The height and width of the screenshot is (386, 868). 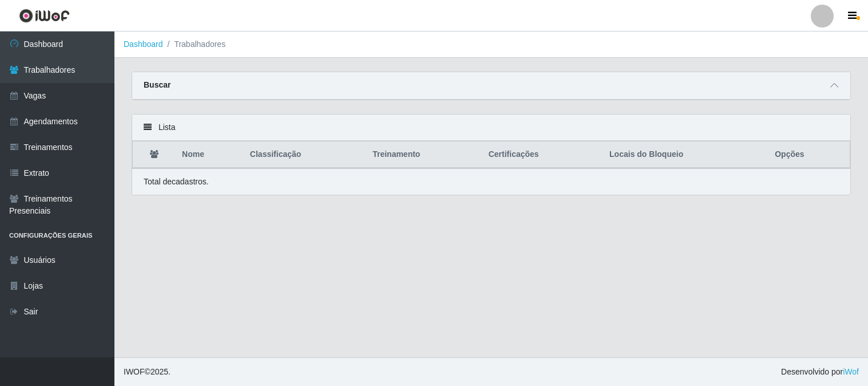 I want to click on nav: breadcrumb, so click(x=491, y=44).